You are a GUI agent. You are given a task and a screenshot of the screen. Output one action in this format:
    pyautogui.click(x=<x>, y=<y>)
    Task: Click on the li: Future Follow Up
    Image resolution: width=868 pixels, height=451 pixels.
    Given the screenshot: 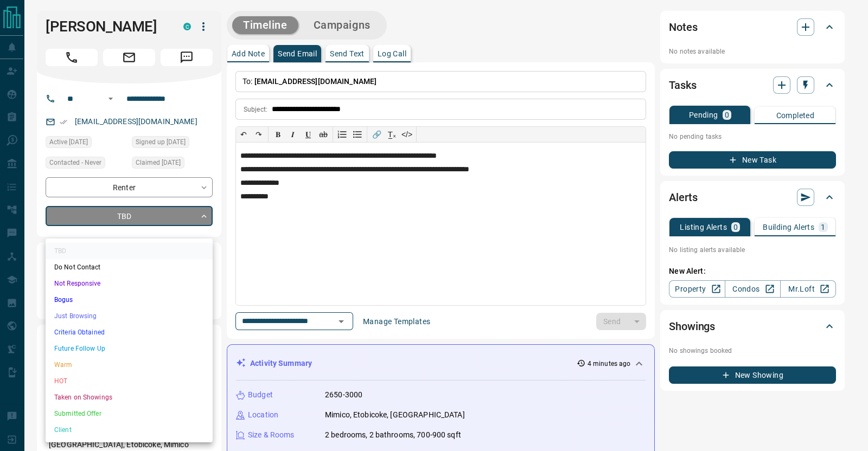 What is the action you would take?
    pyautogui.click(x=129, y=348)
    